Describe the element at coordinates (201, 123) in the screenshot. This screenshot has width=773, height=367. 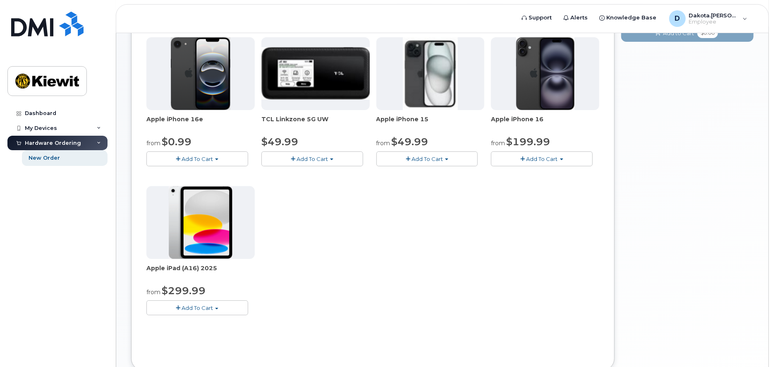
I see `div: Apple iPhone 16e` at that location.